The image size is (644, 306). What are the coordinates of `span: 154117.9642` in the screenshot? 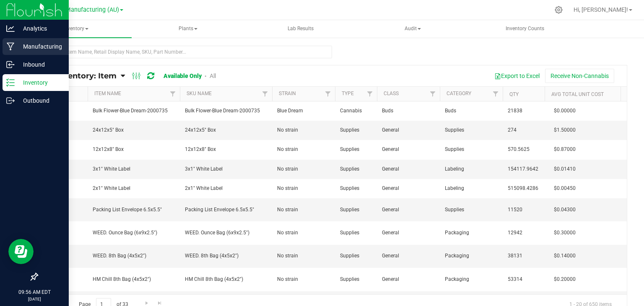 It's located at (524, 169).